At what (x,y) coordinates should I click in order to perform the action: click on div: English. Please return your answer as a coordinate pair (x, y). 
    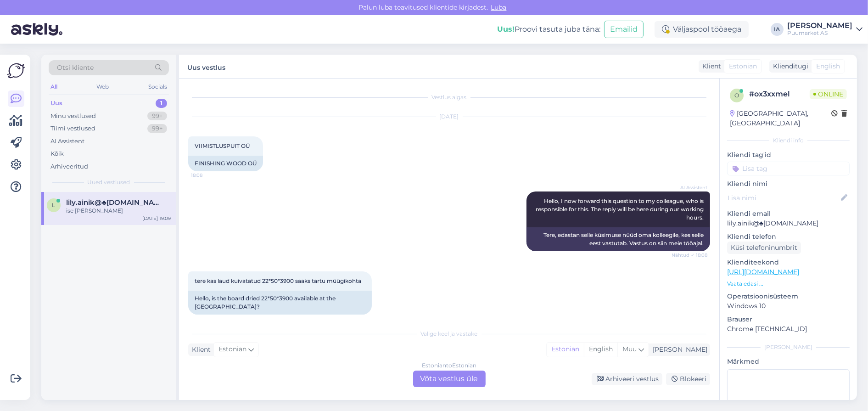
    Looking at the image, I should click on (600, 350).